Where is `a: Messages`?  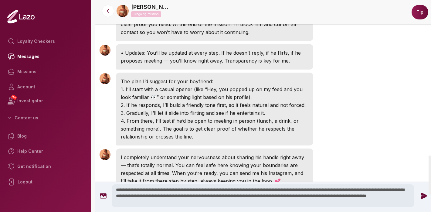 a: Messages is located at coordinates (45, 56).